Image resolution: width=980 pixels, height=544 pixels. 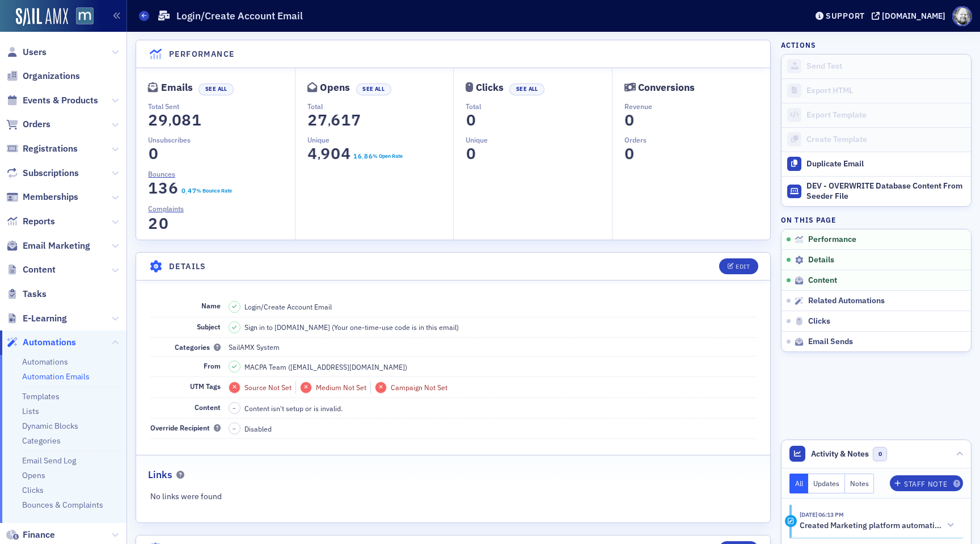 What do you see at coordinates (80, 17) in the screenshot?
I see `a: View Homepage` at bounding box center [80, 17].